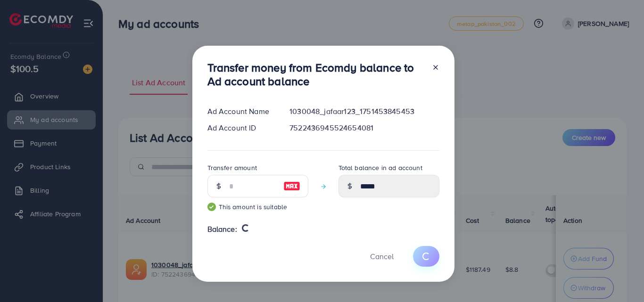  I want to click on h3: Transfer money from Ecomdy balance to Ad account balance, so click(316, 74).